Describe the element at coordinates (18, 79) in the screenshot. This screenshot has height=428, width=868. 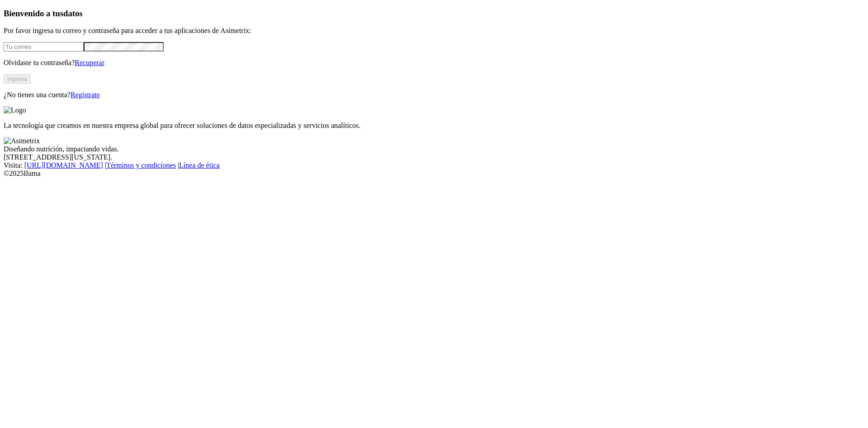
I see `button: Ingresa` at that location.